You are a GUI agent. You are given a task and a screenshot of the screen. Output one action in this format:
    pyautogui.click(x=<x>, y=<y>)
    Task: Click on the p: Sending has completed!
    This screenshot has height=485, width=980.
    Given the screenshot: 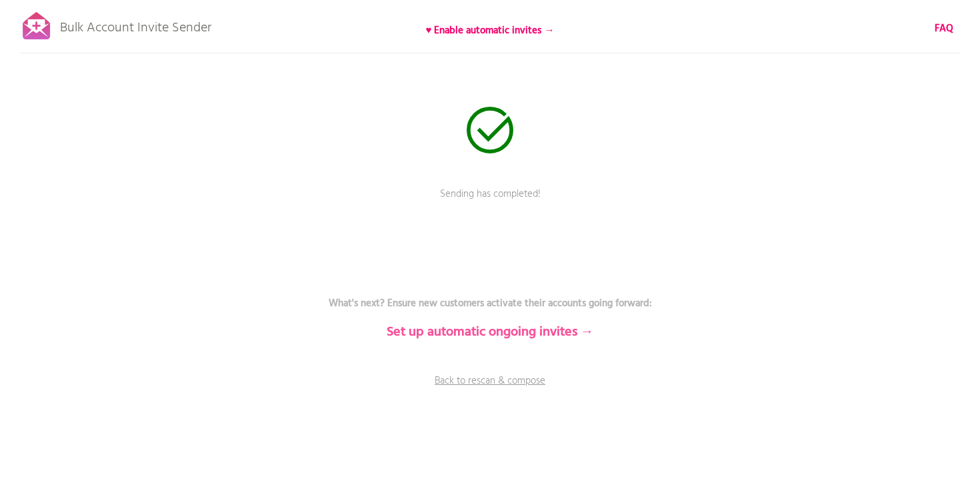 What is the action you would take?
    pyautogui.click(x=490, y=203)
    